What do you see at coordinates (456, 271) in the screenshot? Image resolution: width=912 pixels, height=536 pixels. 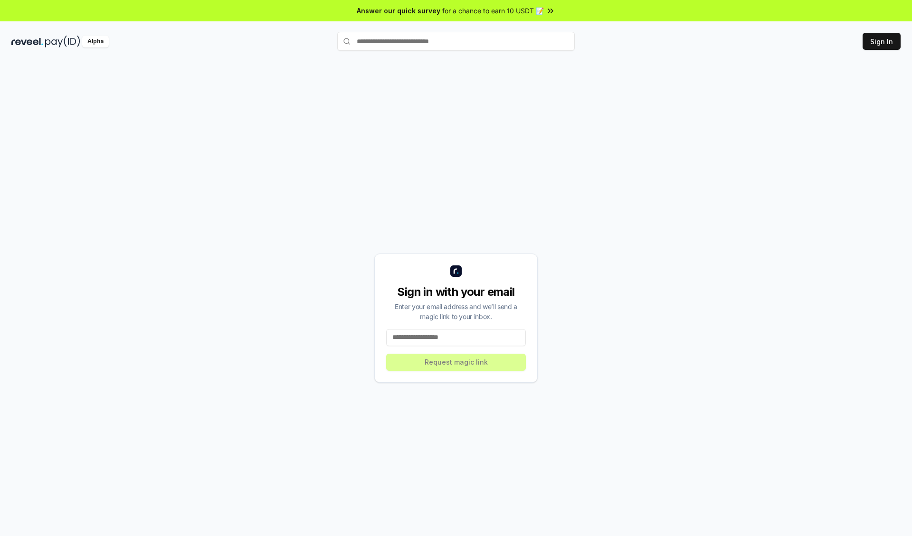 I see `img: logo_small` at bounding box center [456, 271].